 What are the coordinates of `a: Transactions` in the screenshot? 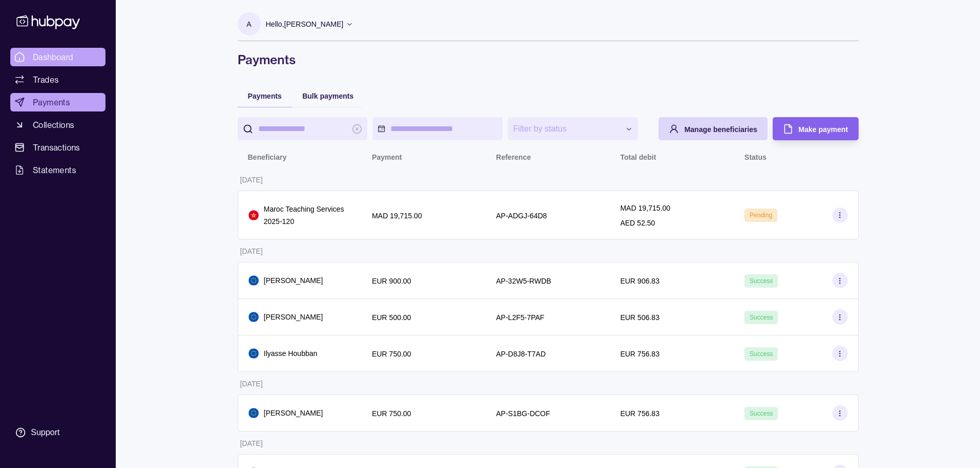 It's located at (58, 148).